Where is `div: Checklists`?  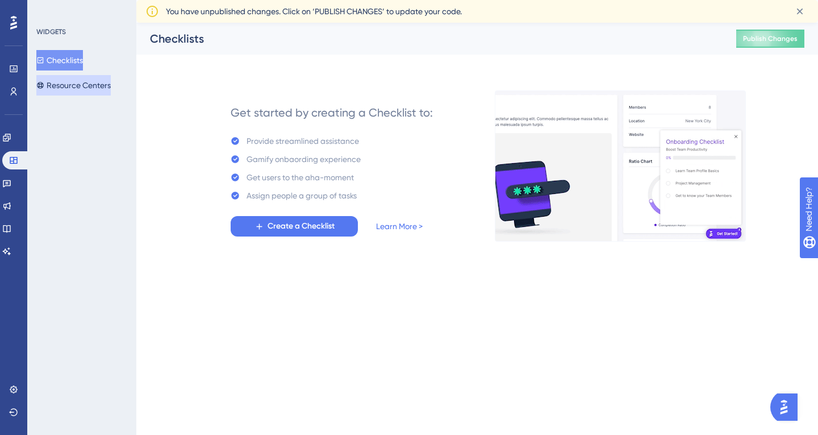
div: Checklists is located at coordinates (429, 39).